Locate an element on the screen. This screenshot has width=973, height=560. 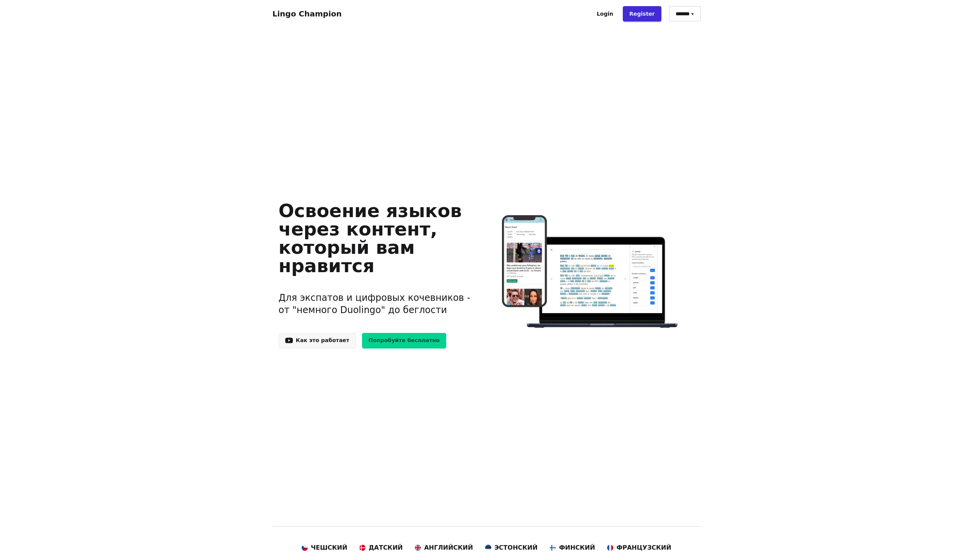
span: Эстонский is located at coordinates (515, 548).